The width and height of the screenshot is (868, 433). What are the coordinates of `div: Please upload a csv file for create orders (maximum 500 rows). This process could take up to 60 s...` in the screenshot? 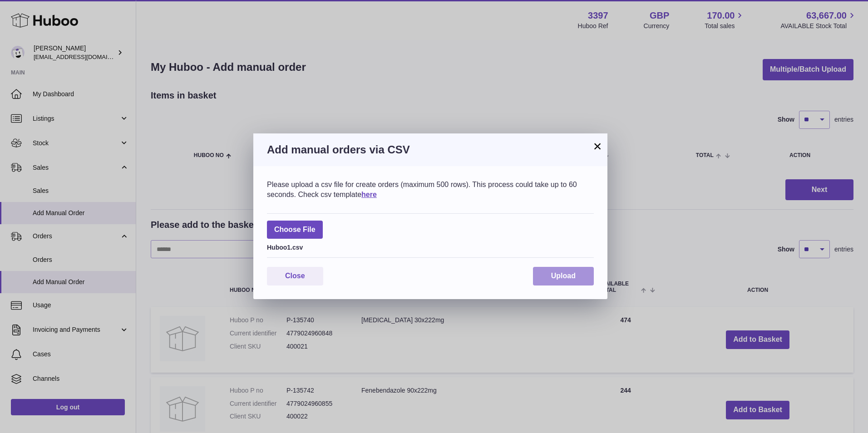 It's located at (431, 189).